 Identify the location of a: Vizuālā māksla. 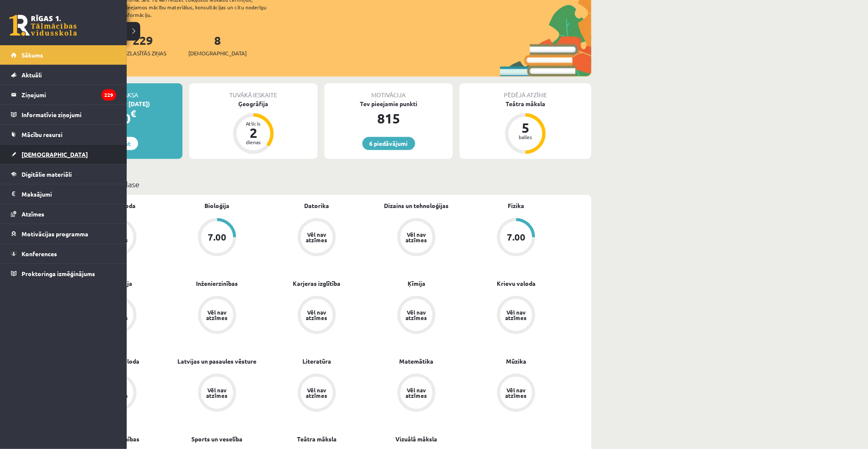
(417, 439).